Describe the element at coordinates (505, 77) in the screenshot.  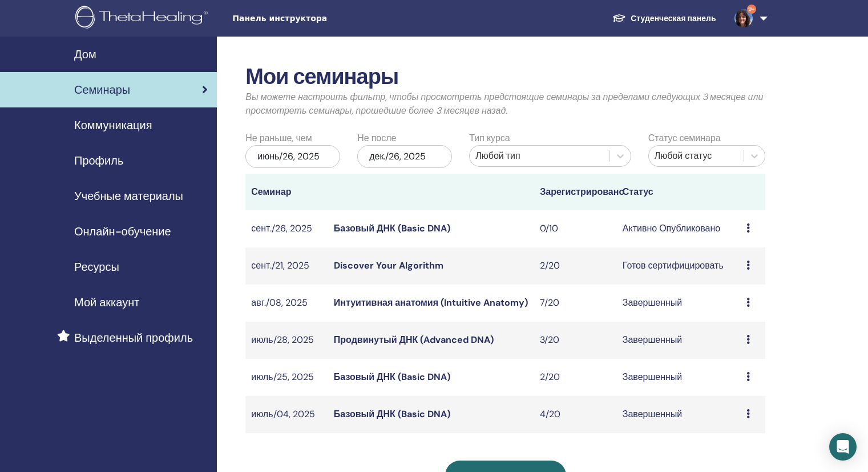
I see `h2: Мои семинары` at that location.